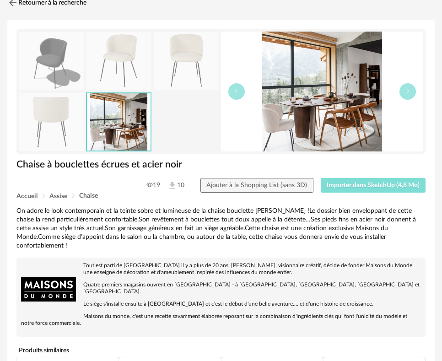  I want to click on span: Ajouter à la Shopping List (sans 3D), so click(256, 185).